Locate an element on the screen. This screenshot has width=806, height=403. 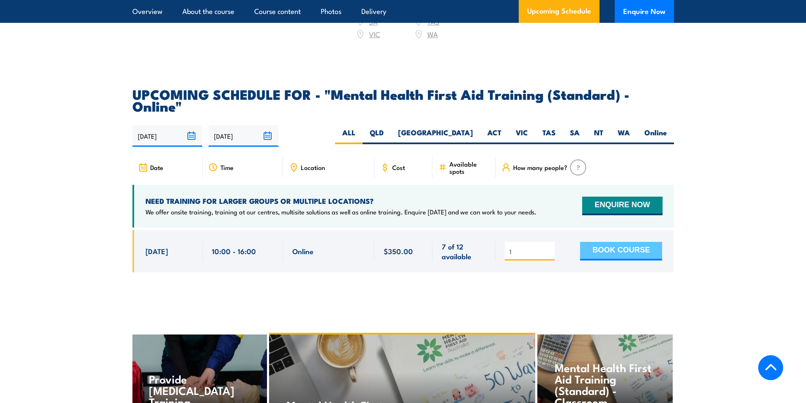
p: We offer onsite training, training at our centres, multisite solutions as well as online training... is located at coordinates (341, 212).